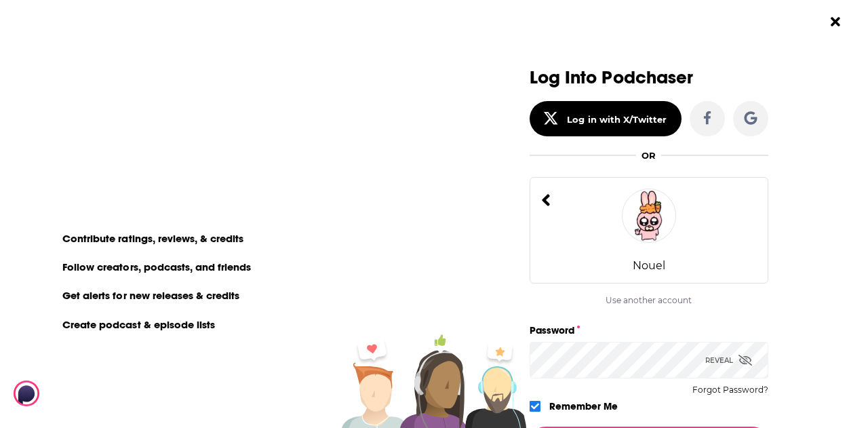 The height and width of the screenshot is (428, 868). What do you see at coordinates (79, 393) in the screenshot?
I see `img: Podchaser - Follow, Share and Rate Podcasts` at bounding box center [79, 393].